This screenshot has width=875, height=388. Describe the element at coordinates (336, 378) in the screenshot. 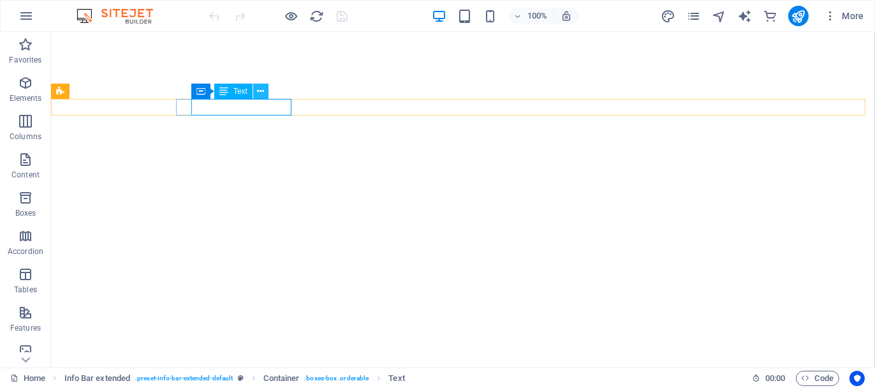

I see `span: . boxes-box .orderable` at that location.